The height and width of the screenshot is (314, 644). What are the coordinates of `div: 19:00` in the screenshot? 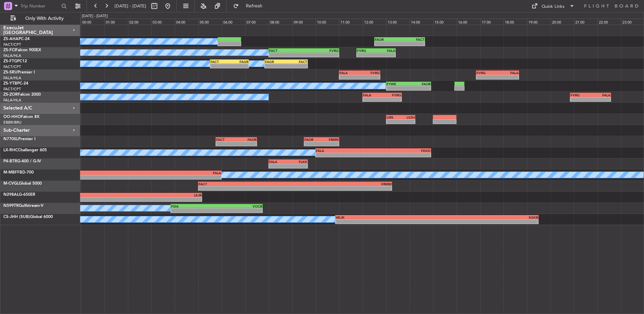 It's located at (539, 21).